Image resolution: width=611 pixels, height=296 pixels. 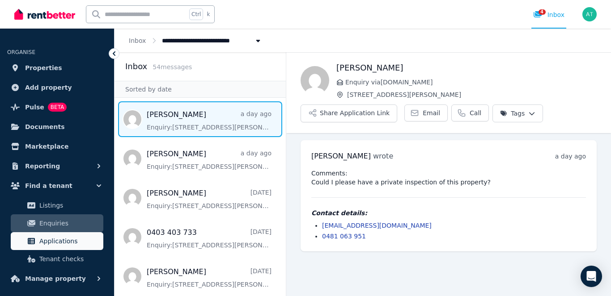 I want to click on a: Call, so click(x=470, y=113).